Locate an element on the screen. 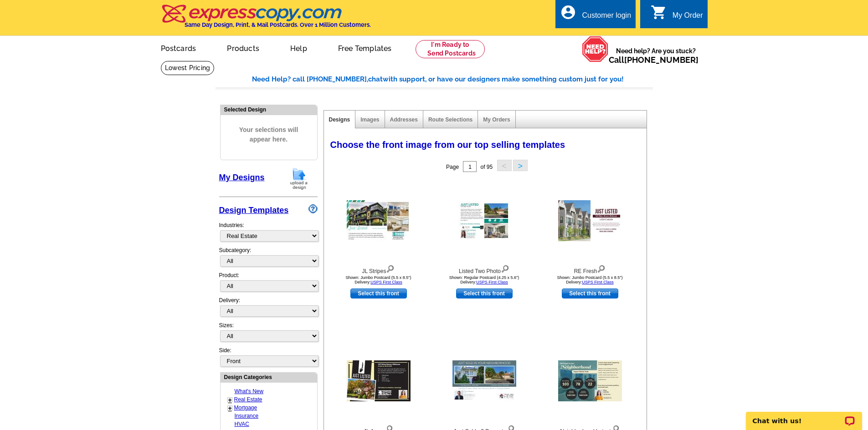 The image size is (868, 430). a: Addresses is located at coordinates (404, 119).